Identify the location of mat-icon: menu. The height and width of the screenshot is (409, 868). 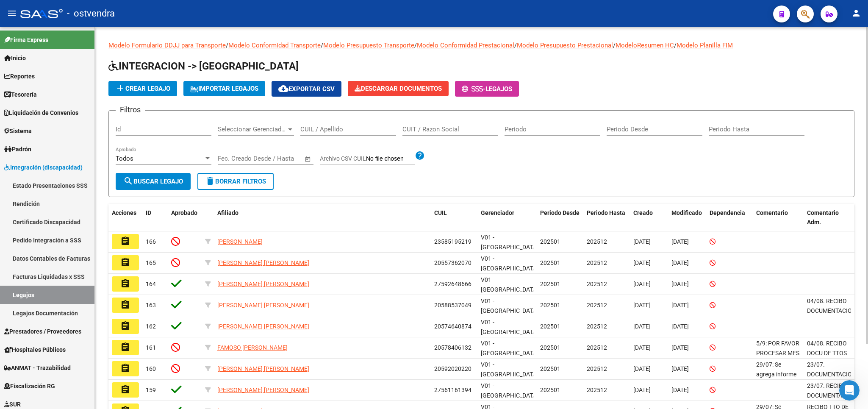
(12, 13).